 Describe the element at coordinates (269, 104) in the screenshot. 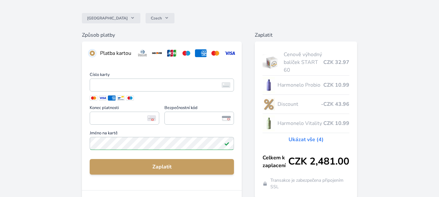

I see `img: discount-lo.png` at that location.